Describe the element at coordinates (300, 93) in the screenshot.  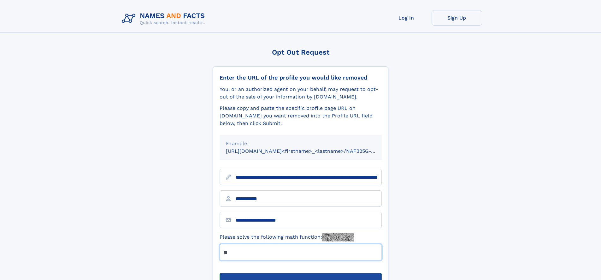
I see `div: You, or an authorized agent on your behalf, may request to opt-out of the sale of your informatio...` at that location.